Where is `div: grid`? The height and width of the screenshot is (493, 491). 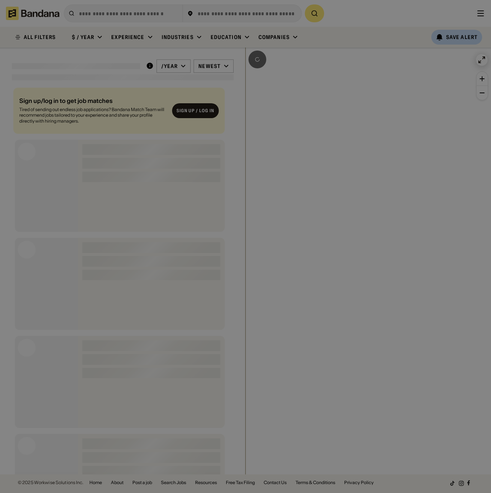 div: grid is located at coordinates (123, 279).